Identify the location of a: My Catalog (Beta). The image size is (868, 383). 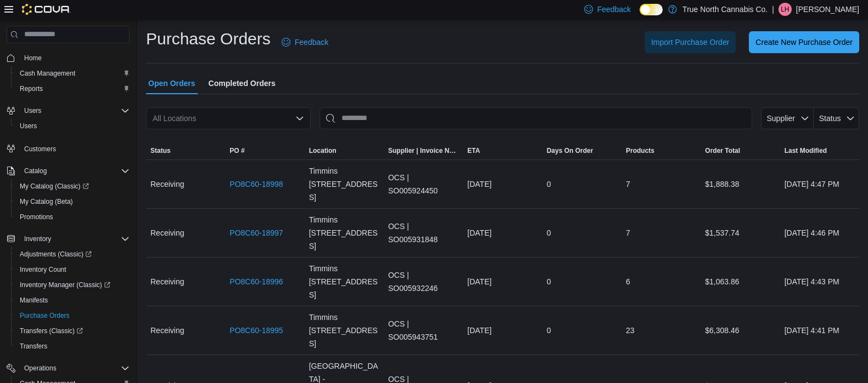
(46, 202).